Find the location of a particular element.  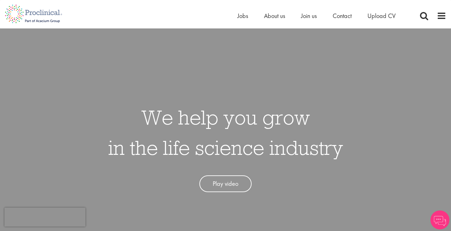

img: Chatbot is located at coordinates (440, 220).